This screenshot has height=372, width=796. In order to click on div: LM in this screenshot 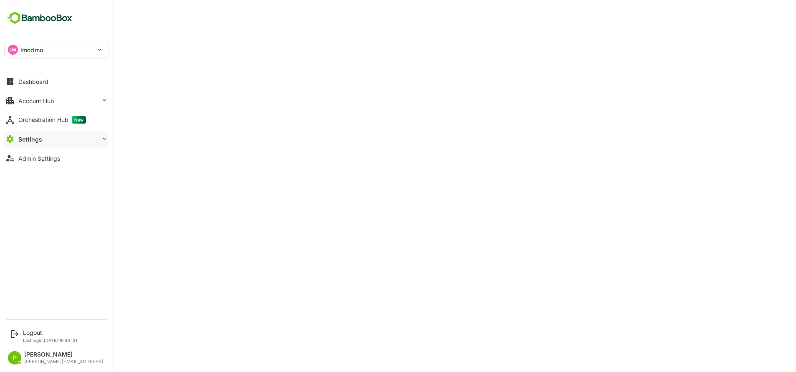, I will do `click(13, 50)`.